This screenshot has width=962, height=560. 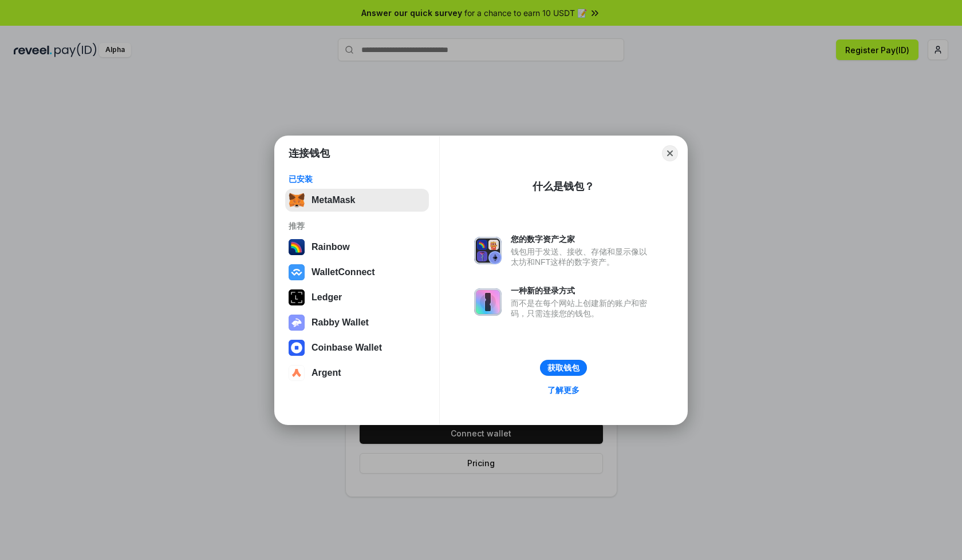 What do you see at coordinates (296, 298) in the screenshot?
I see `img: svg+xml,%3Csvg%20xmlns%3D%22http%3A%2F%2Fwww.w3.org%2F2000%2Fsvg%22%20width%3D%2228%22%20height%3...` at bounding box center [296, 298].